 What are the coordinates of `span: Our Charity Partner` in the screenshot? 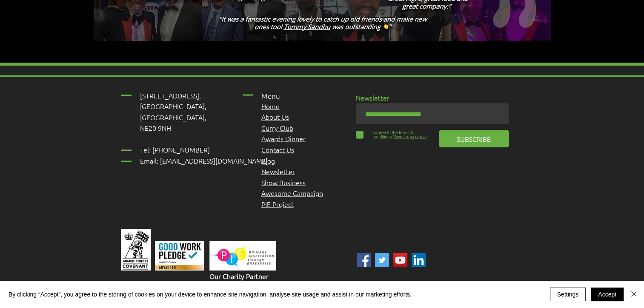 It's located at (239, 276).